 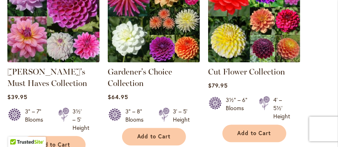 What do you see at coordinates (281, 108) in the screenshot?
I see `div: 4' – 5½' Height` at bounding box center [281, 108].